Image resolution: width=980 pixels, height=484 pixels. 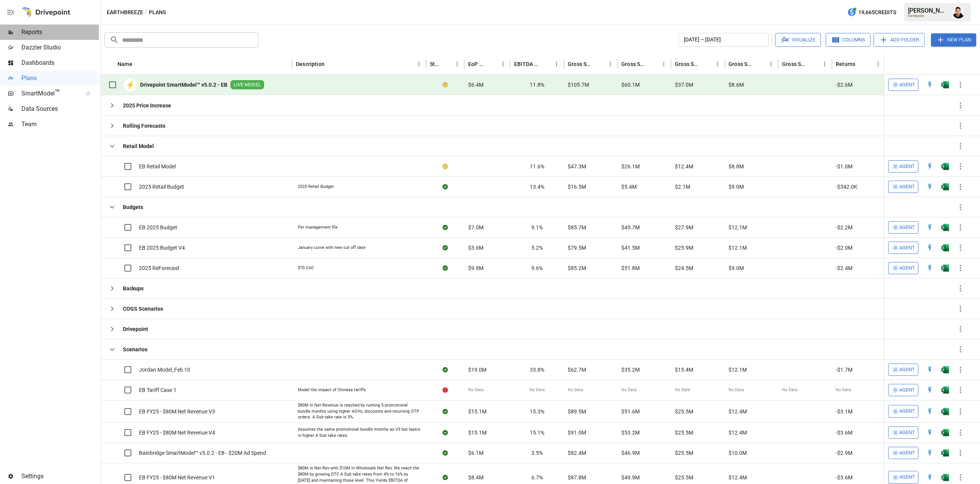 What do you see at coordinates (310, 64) in the screenshot?
I see `div: Description` at bounding box center [310, 64].